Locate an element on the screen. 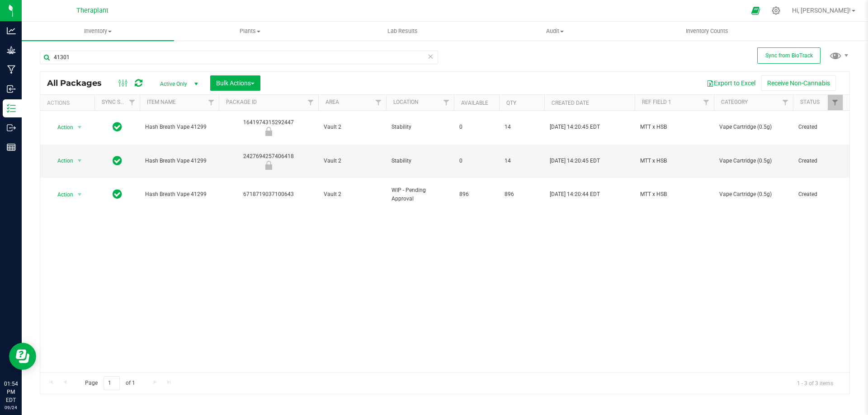  a: Audit is located at coordinates (555, 31).